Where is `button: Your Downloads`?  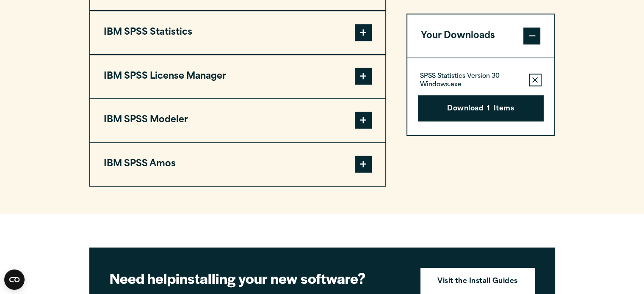 button: Your Downloads is located at coordinates (480, 36).